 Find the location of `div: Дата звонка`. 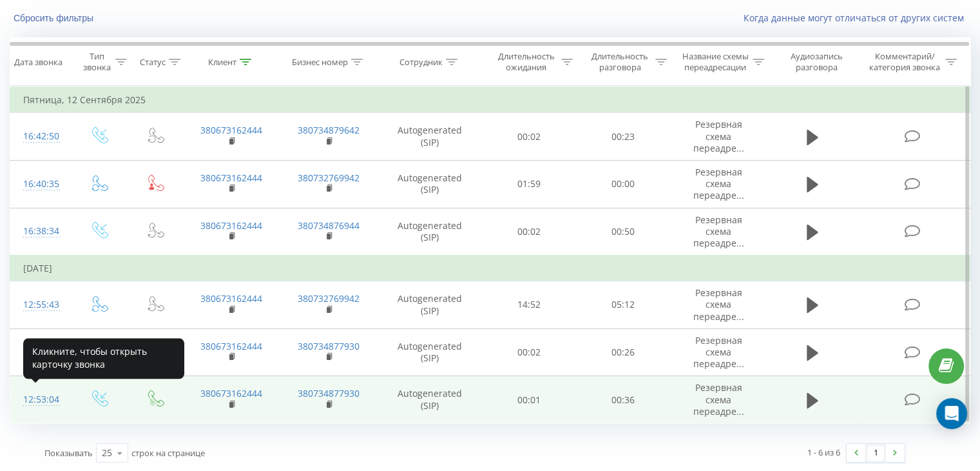

div: Дата звонка is located at coordinates (38, 61).